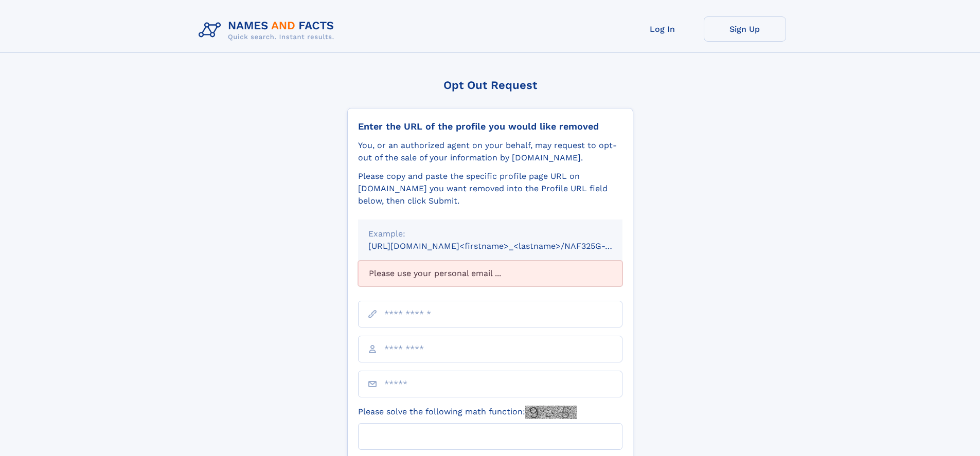 This screenshot has height=456, width=980. What do you see at coordinates (663, 29) in the screenshot?
I see `a: Log In` at bounding box center [663, 29].